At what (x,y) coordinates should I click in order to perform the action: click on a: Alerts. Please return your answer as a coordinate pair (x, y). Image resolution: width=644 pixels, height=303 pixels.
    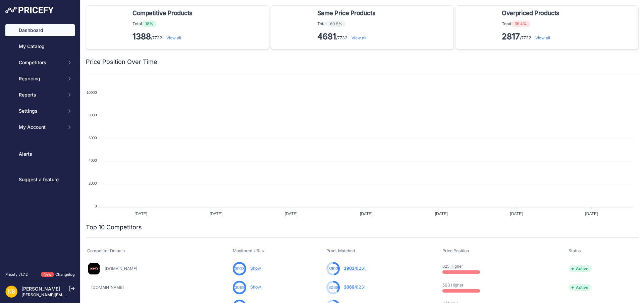
    Looking at the image, I should click on (40, 154).